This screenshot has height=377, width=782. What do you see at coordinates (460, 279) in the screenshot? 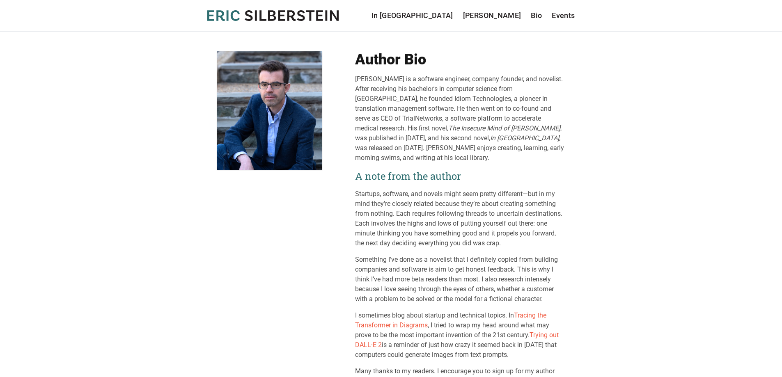
I see `p: Something I’ve done as a novelist that I definitely copied from building companies and software i...` at bounding box center [460, 279].